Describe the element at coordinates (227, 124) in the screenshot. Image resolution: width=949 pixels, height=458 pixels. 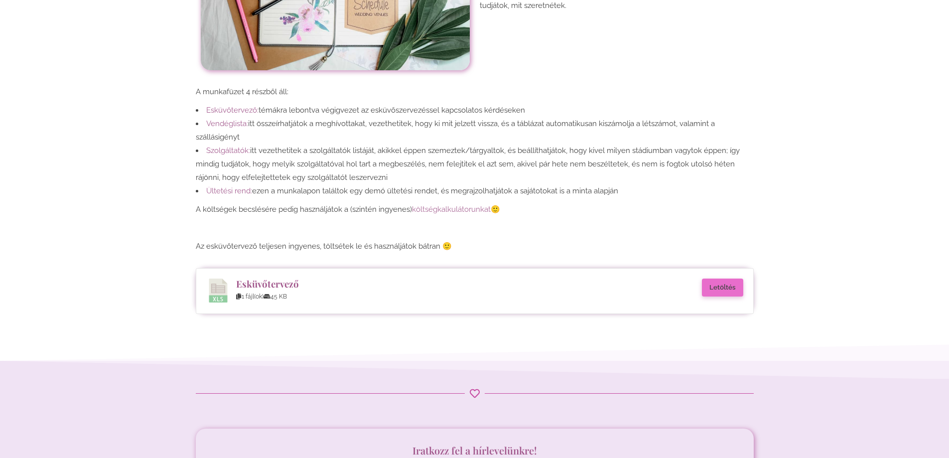
I see `span: Vendéglista:` at that location.